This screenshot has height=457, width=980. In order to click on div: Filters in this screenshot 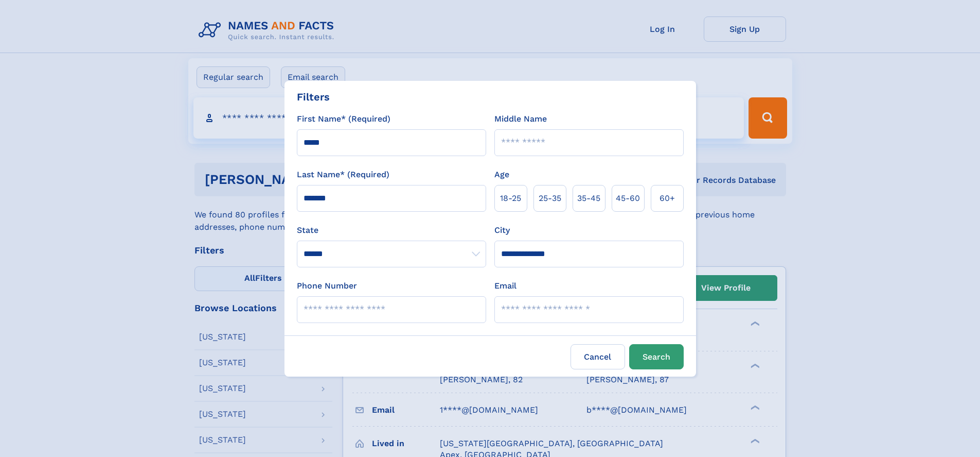, I will do `click(314, 97)`.